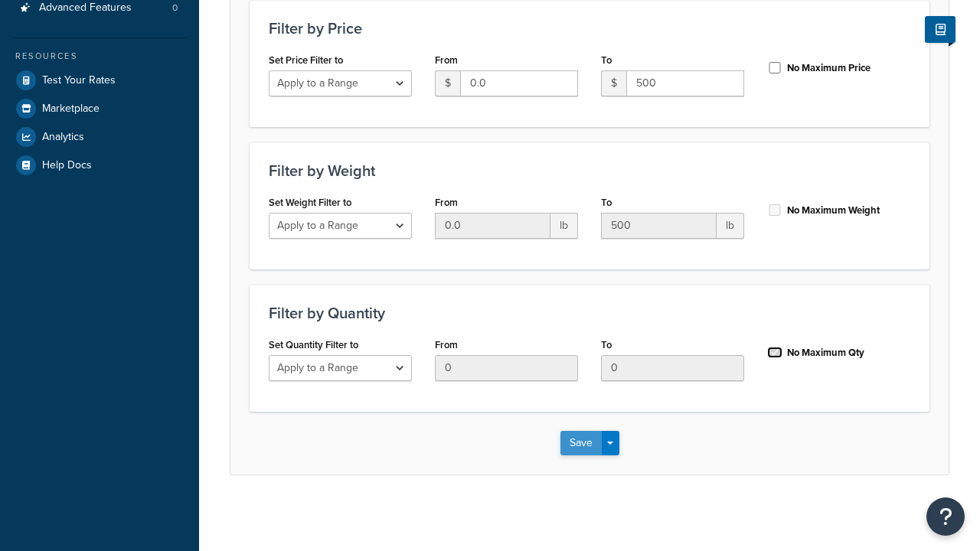 The width and height of the screenshot is (980, 551). Describe the element at coordinates (175, 7) in the screenshot. I see `span: 0` at that location.